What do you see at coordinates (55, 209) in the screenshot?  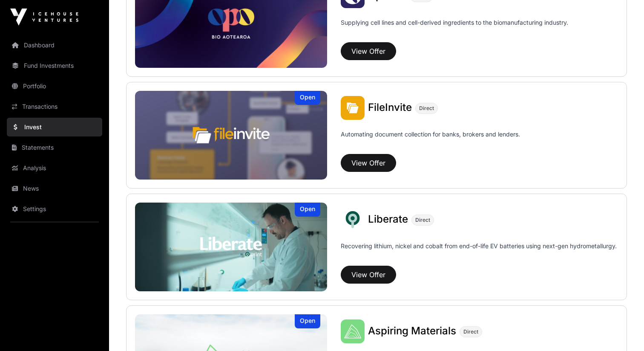 I see `a: Settings` at bounding box center [55, 209].